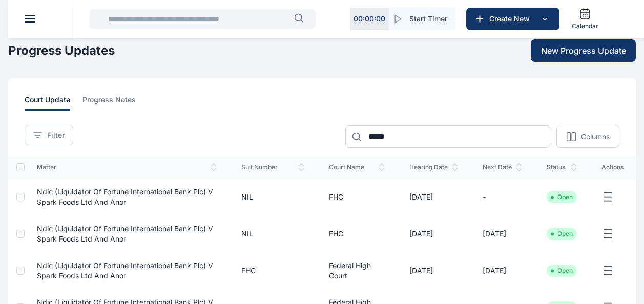 This screenshot has height=304, width=644. What do you see at coordinates (595, 136) in the screenshot?
I see `p: Columns` at bounding box center [595, 136].